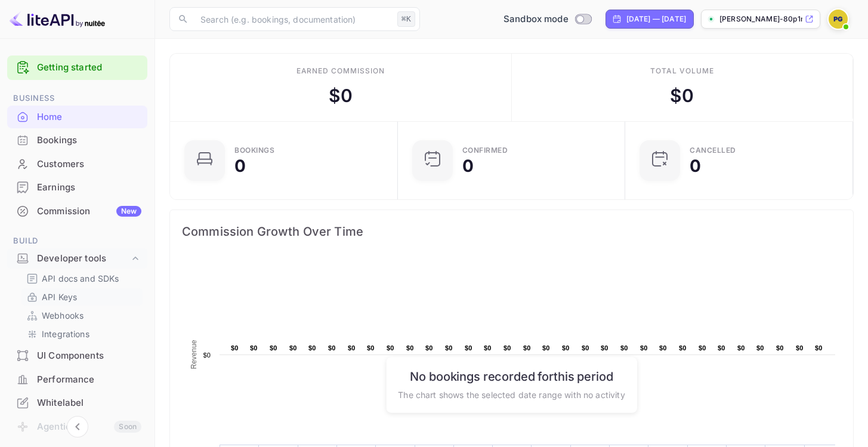  Describe the element at coordinates (82, 315) in the screenshot. I see `a: Webhooks` at that location.